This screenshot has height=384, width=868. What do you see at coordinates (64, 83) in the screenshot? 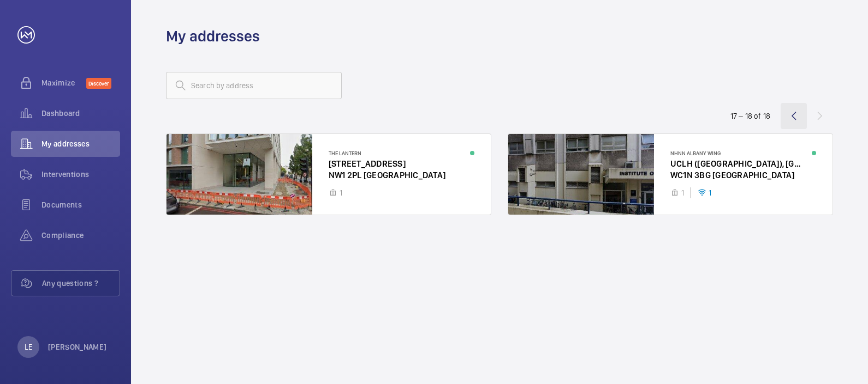
I see `span: Maximize` at bounding box center [64, 83].